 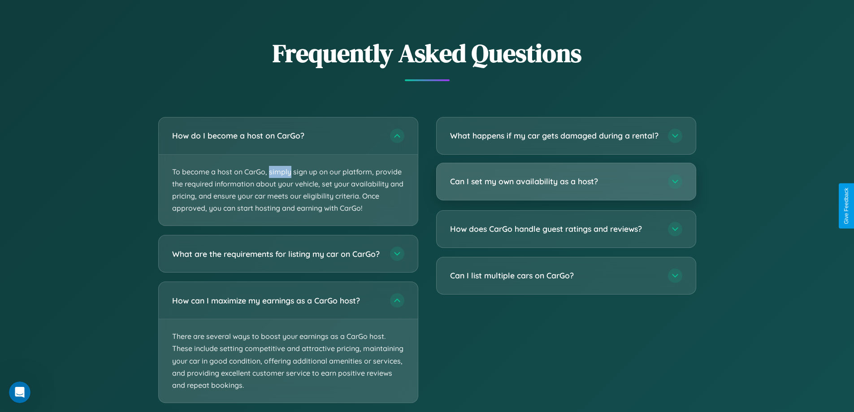 What do you see at coordinates (288, 190) in the screenshot?
I see `p: To become a host on CarGo, simply sign up on our platform, provide the required information about...` at bounding box center [288, 190].